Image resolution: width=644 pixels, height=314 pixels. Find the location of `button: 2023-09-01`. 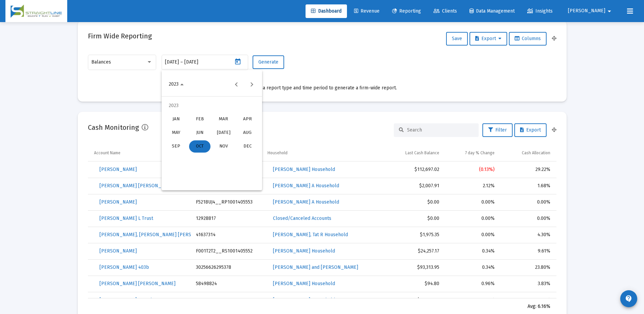

button: 2023-09-01 is located at coordinates (176, 147).